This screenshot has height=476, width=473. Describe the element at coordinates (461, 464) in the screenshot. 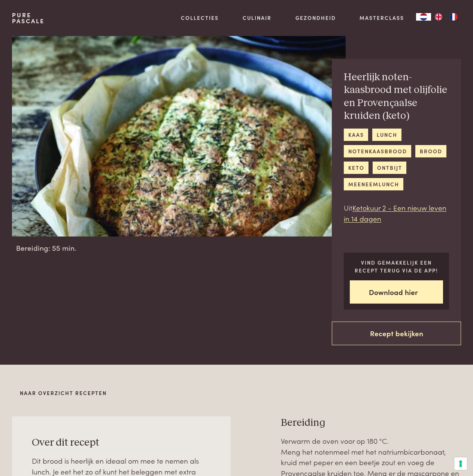

I see `button: Uw voorkeuren voor toestemming voor trackingtechnologieën` at that location.